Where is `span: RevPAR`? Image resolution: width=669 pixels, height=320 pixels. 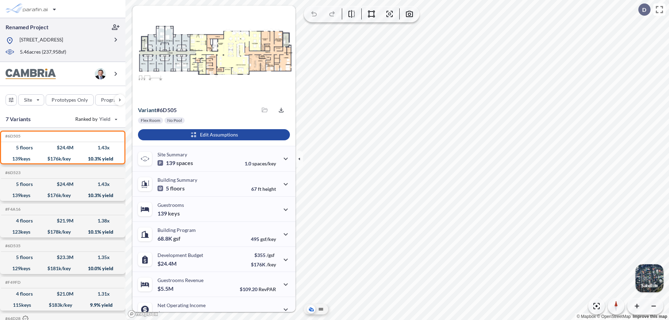
span: RevPAR is located at coordinates (267, 289).